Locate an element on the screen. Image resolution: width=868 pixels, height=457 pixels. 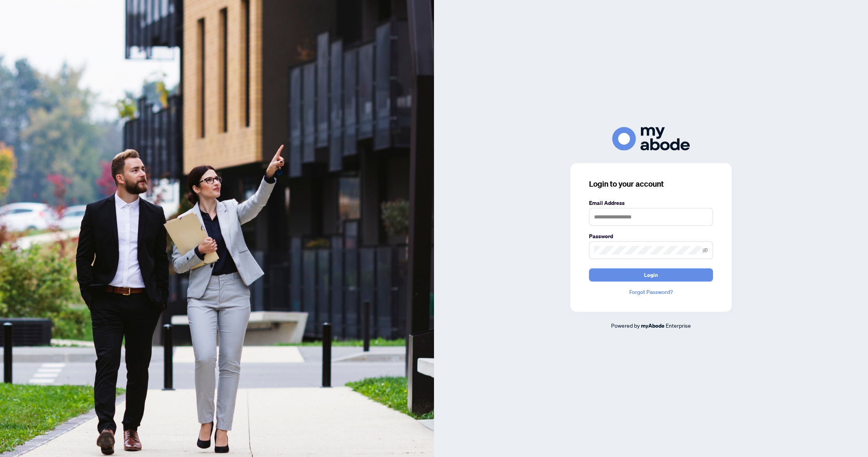
span: Enterprise is located at coordinates (678, 326).